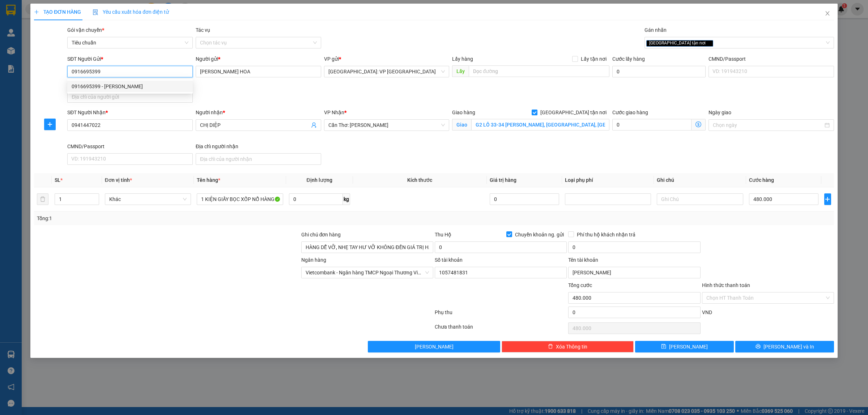 This screenshot has width=868, height=415. Describe the element at coordinates (130, 86) in the screenshot. I see `div: 0916695399 - ĐÈN THỊNH HOA` at that location.